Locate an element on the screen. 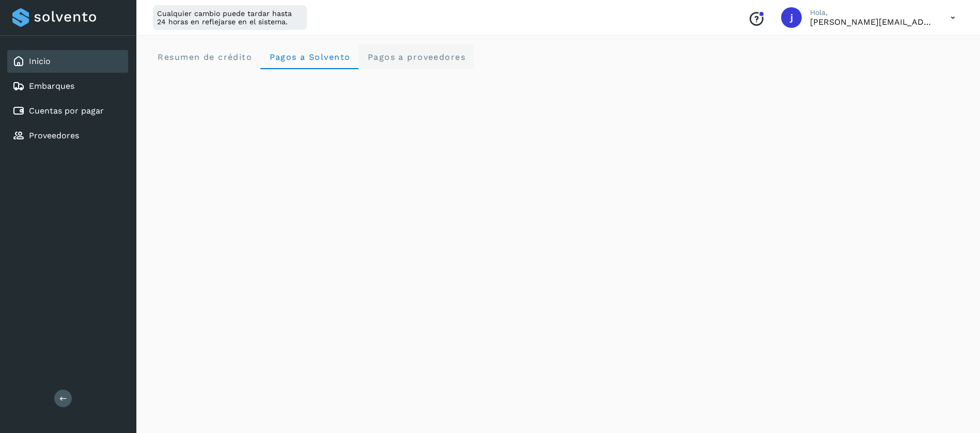 The height and width of the screenshot is (433, 980). div: Cualquier cambio puede tardar hasta 24 horas en reflejarse en el sistema. is located at coordinates (230, 17).